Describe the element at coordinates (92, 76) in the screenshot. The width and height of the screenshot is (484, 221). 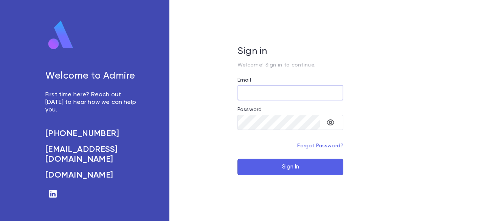
I see `h5: Welcome to Admire` at that location.